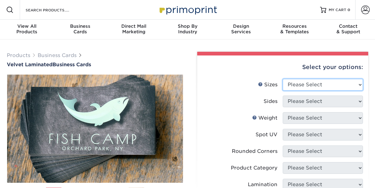 This screenshot has height=188, width=375. I want to click on div: Industry, so click(188, 29).